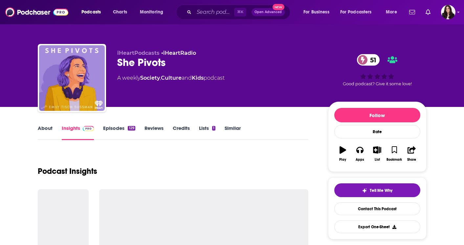 The image size is (464, 245). Describe the element at coordinates (171, 78) in the screenshot. I see `div: A weekly podcast` at that location.